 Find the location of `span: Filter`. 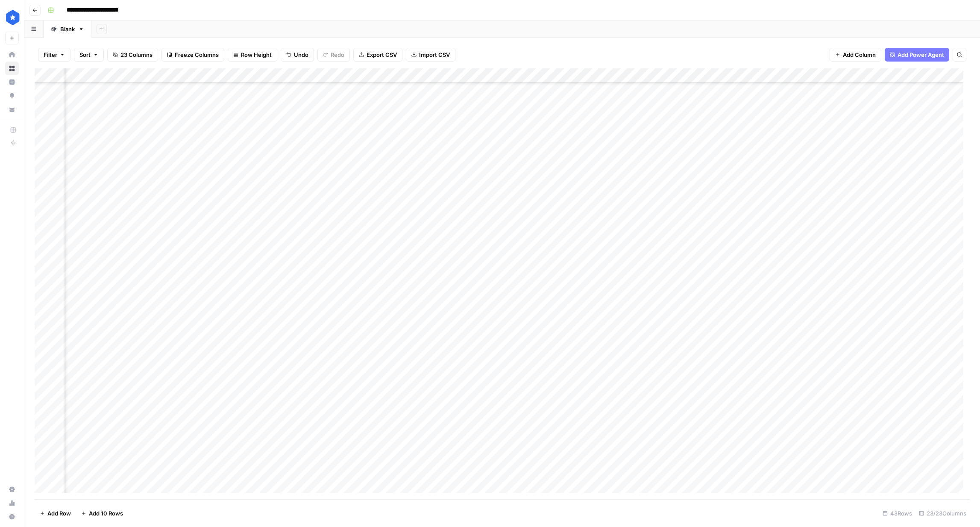

span: Filter is located at coordinates (51, 54).